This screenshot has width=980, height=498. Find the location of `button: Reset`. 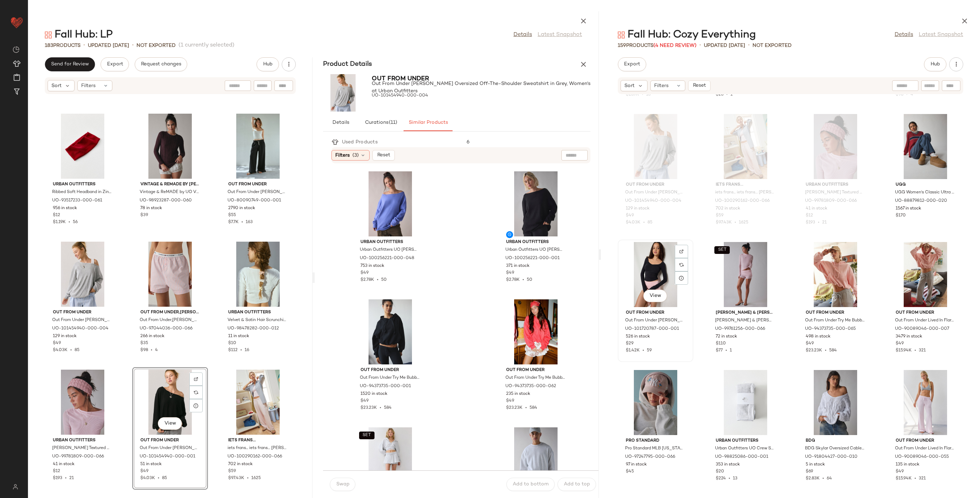

button: Reset is located at coordinates (699, 86).